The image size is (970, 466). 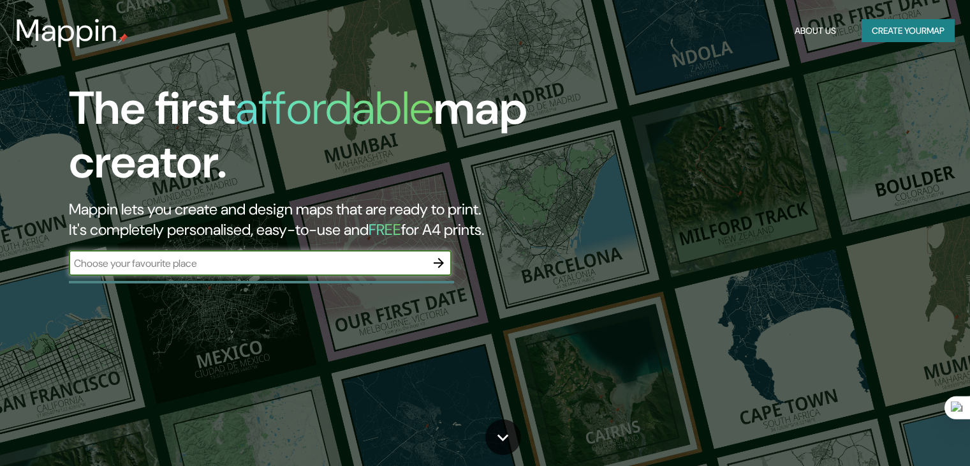 I want to click on button: Create yourmap, so click(x=908, y=31).